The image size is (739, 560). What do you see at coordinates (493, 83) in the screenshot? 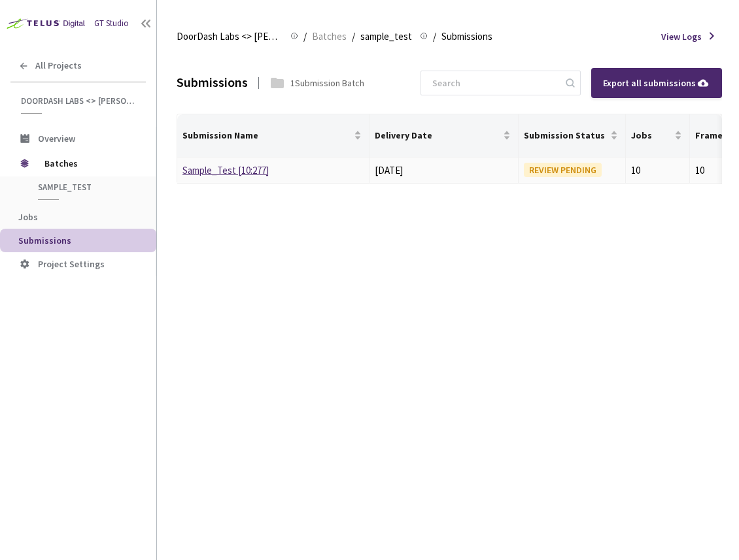
I see `input: Search` at bounding box center [493, 83].